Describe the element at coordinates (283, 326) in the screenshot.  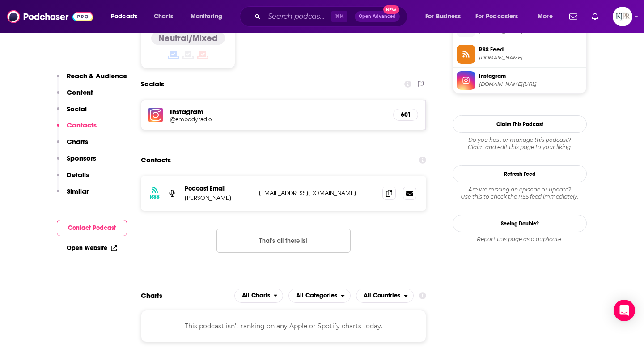
I see `div: This podcast isn't ranking on any Apple or Spotify charts today.` at that location.